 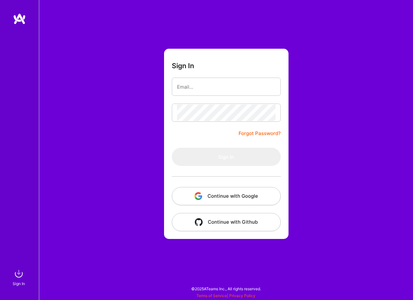 I want to click on div: Sign In, so click(x=19, y=283).